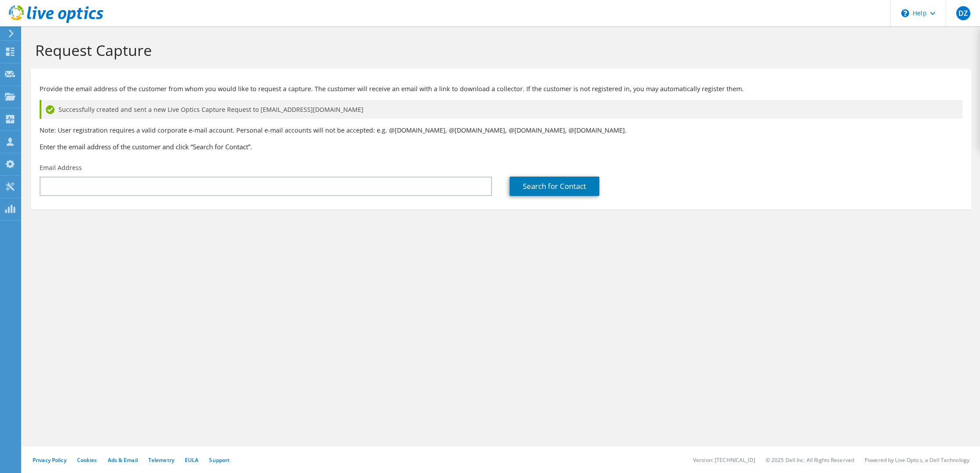 This screenshot has width=980, height=473. Describe the element at coordinates (501, 130) in the screenshot. I see `p: Note: User registration requires a valid corporate e-mail account. Personal e-mail accounts will ...` at that location.